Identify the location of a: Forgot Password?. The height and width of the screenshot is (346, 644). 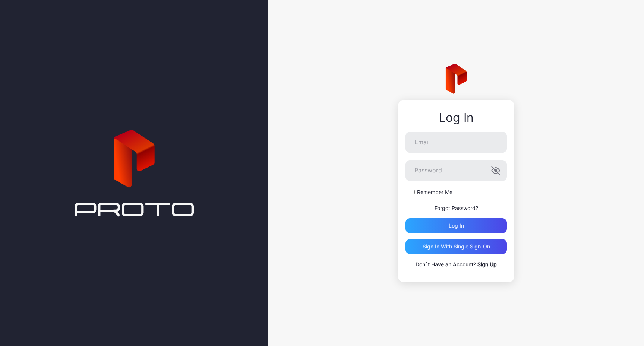
(456, 208).